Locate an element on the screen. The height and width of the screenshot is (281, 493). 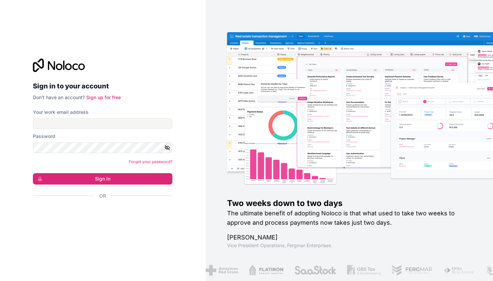
a: Sign up for free is located at coordinates (103, 97).